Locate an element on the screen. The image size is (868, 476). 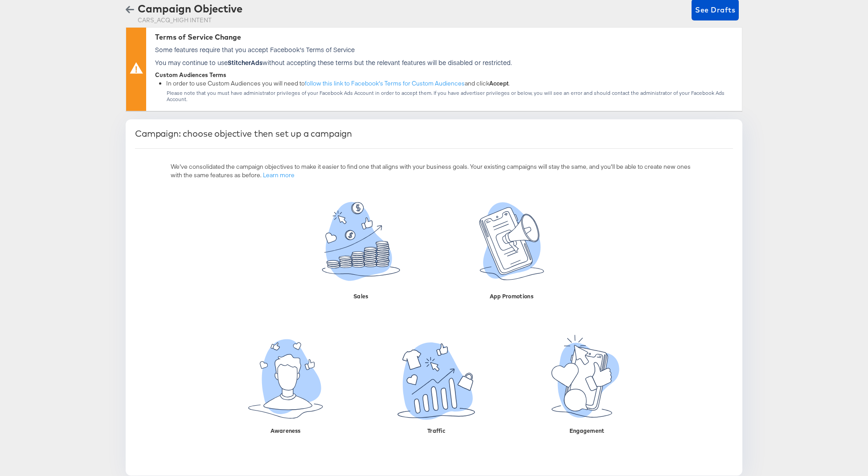
p: You may continue to use without accepting these terms but the relevant features will be disabled ... is located at coordinates (446, 62).